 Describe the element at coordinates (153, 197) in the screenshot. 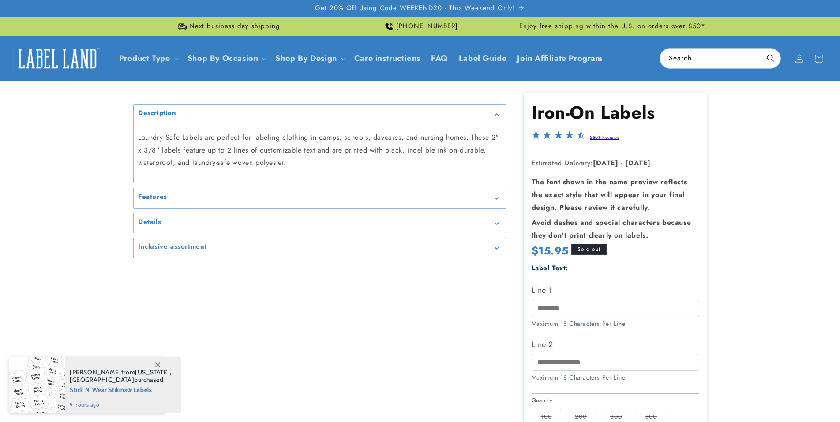

I see `h2: Features` at that location.